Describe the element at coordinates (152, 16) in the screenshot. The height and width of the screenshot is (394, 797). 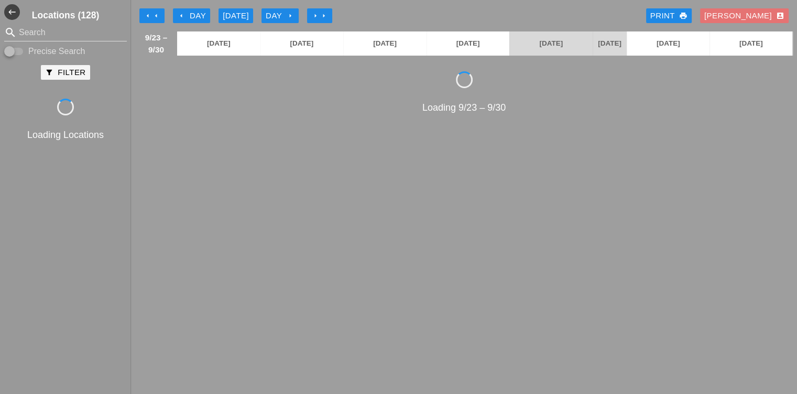
I see `button: Move Back 1 Week` at that location.